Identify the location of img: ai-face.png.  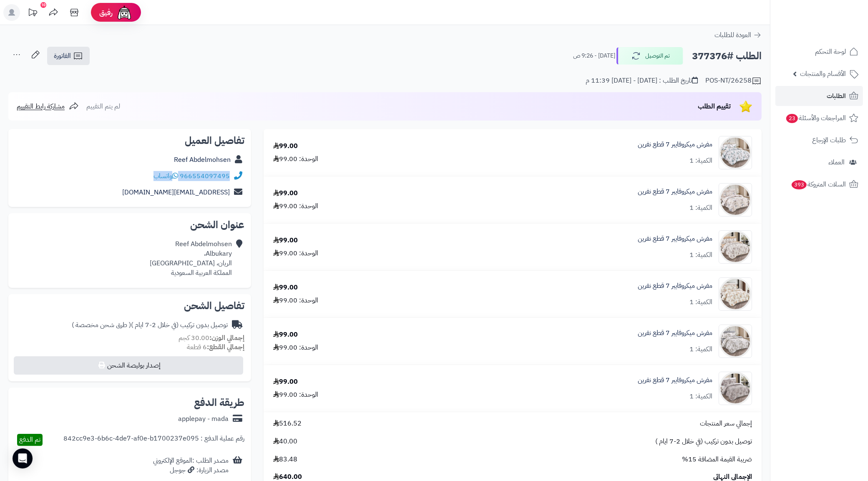
(124, 13).